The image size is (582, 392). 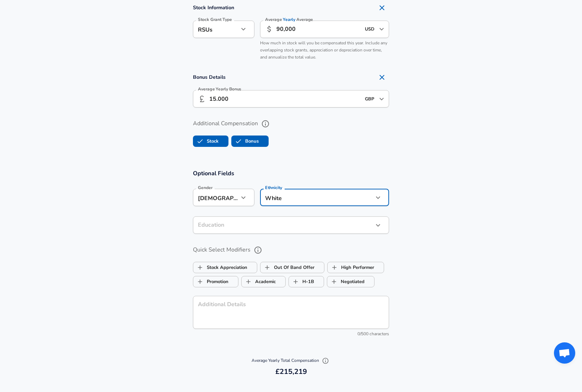 I want to click on h6: £215,219, so click(x=291, y=372).